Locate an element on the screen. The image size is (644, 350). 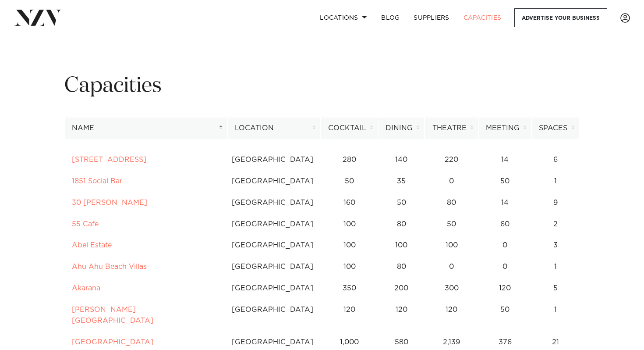
th: Name: activate to sort column descending is located at coordinates (146, 128).